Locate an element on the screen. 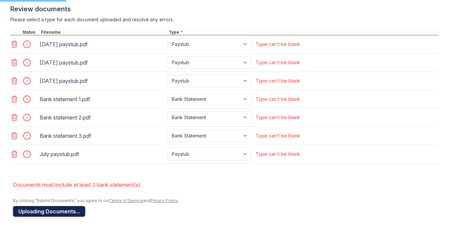 The width and height of the screenshot is (452, 230). div: Please select a type for each document uploaded and resolve any errors. is located at coordinates (225, 20).